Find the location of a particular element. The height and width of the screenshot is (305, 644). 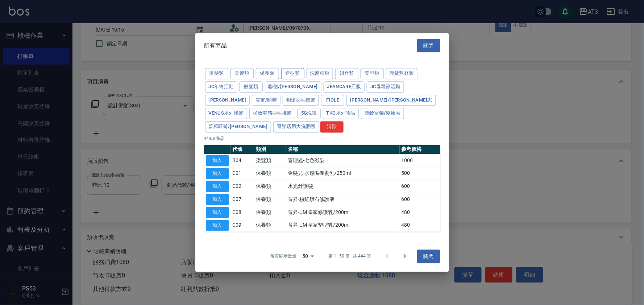

td: C01 is located at coordinates (242, 174).